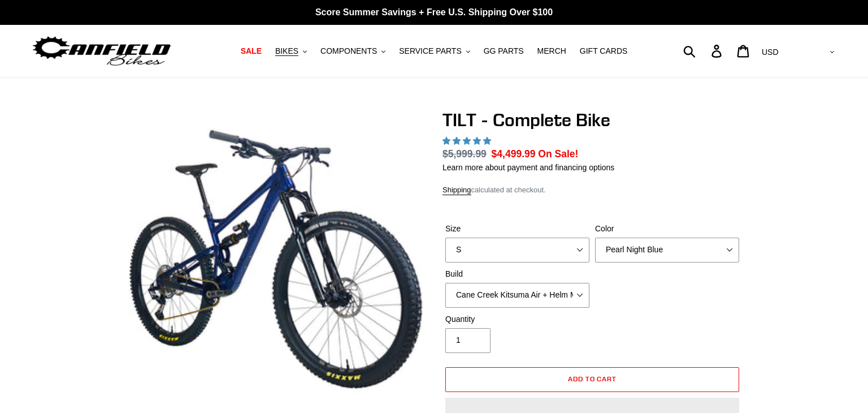  What do you see at coordinates (551, 51) in the screenshot?
I see `span: MERCH` at bounding box center [551, 51].